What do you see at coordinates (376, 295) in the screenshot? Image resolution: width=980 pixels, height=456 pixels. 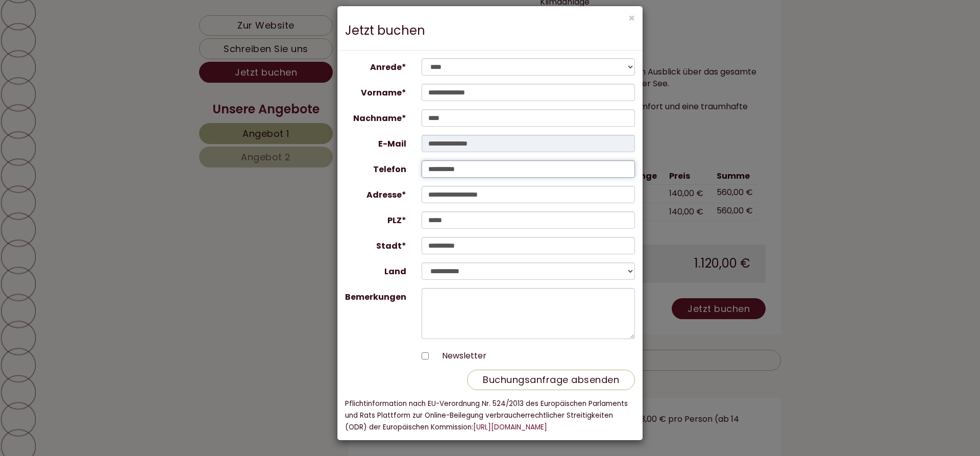 I see `label: Bemerkungen` at bounding box center [376, 295].